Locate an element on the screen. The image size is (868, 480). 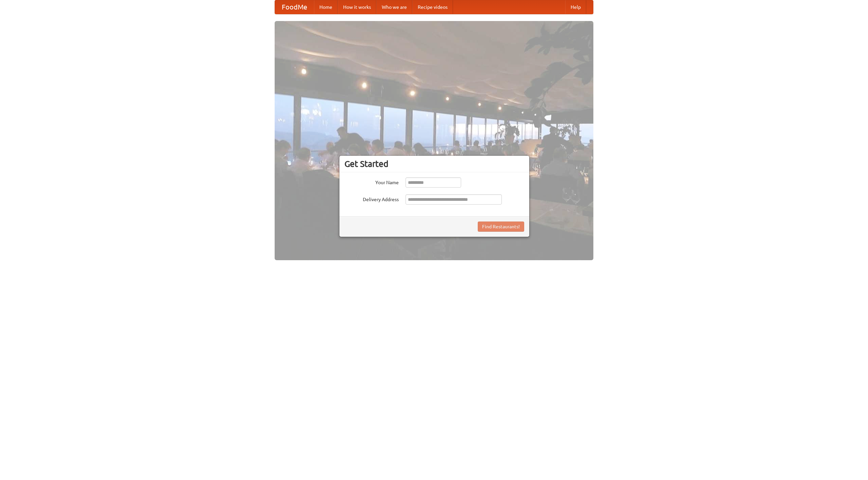
label: Delivery Address is located at coordinates (372, 198).